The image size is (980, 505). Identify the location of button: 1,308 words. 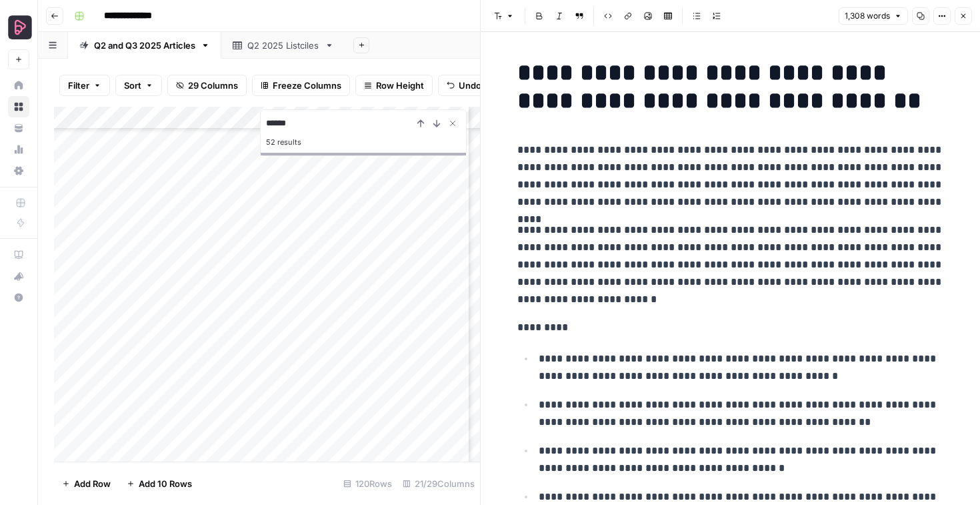
(873, 16).